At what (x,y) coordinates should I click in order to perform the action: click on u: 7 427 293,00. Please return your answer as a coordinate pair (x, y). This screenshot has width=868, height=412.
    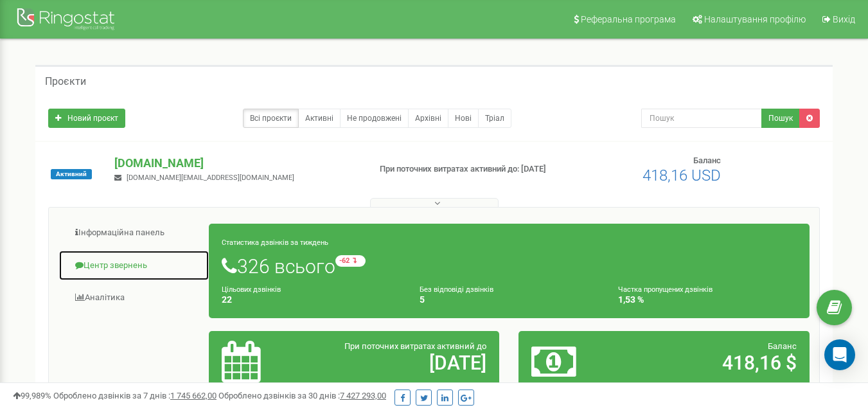
    Looking at the image, I should click on (363, 395).